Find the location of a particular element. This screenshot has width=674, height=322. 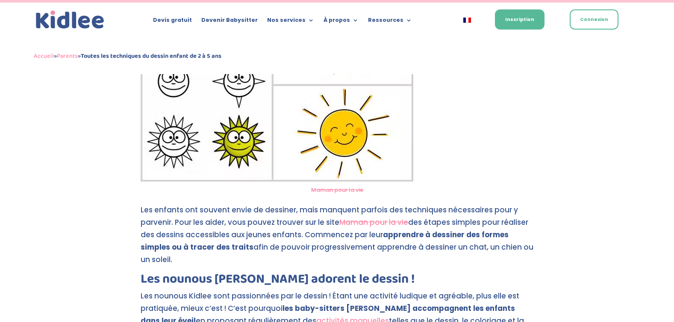

a: Connexion is located at coordinates (594, 19).